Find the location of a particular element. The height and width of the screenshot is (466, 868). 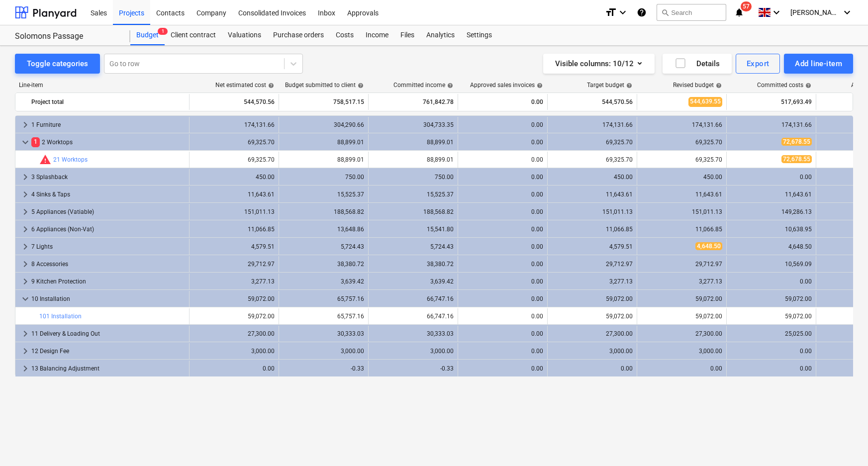

div: 30,333.03 is located at coordinates (413, 334).